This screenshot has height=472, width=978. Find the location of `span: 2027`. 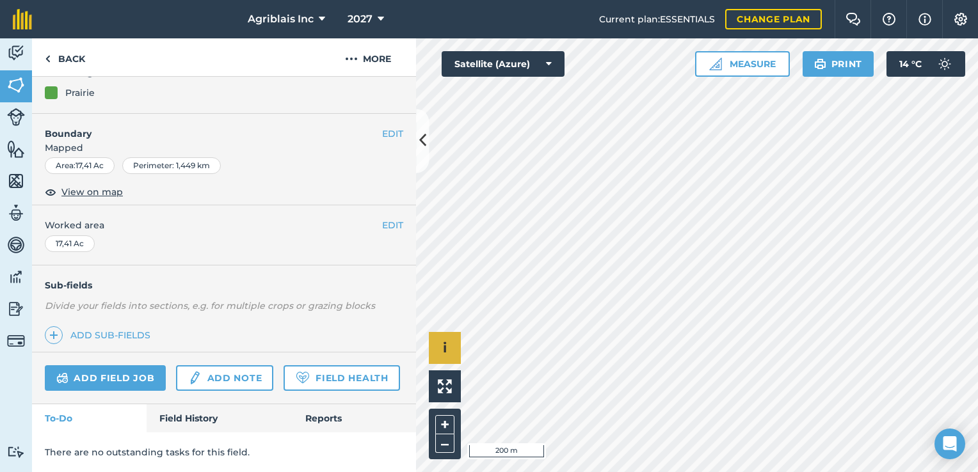

span: 2027 is located at coordinates (360, 19).